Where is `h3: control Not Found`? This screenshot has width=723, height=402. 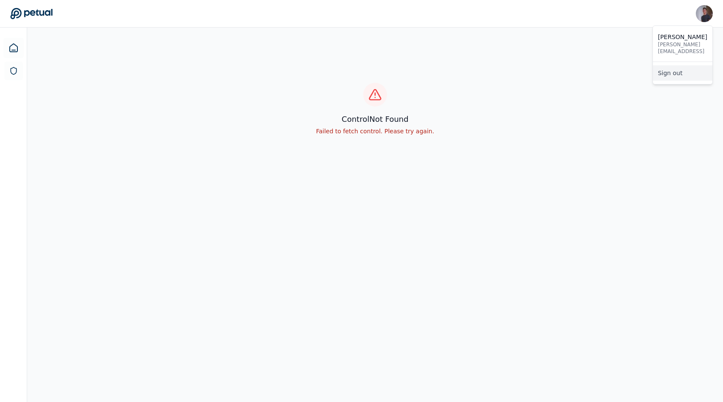 h3: control Not Found is located at coordinates (375, 119).